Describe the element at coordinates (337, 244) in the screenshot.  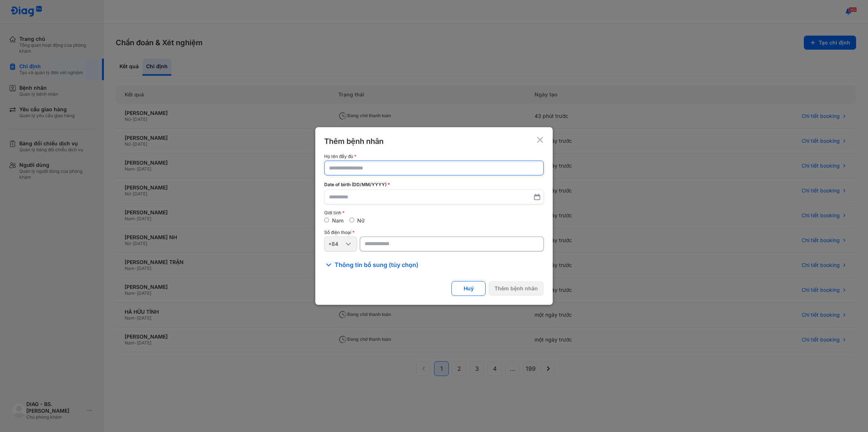
I see `div: +84` at that location.